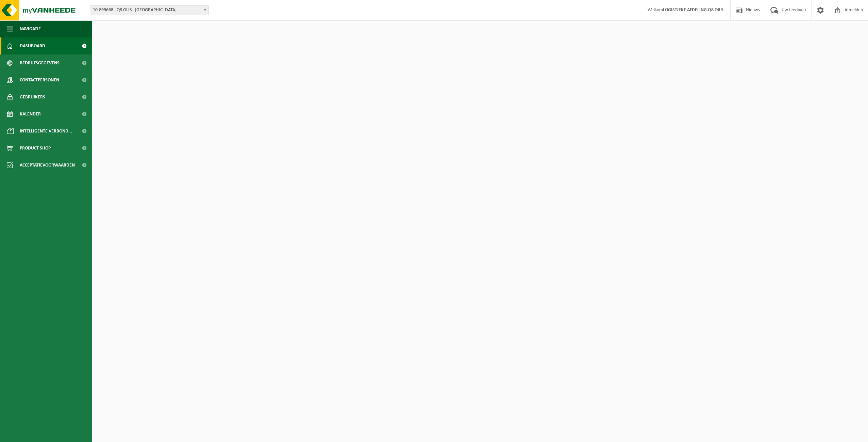  Describe the element at coordinates (30, 114) in the screenshot. I see `span: Kalender` at that location.